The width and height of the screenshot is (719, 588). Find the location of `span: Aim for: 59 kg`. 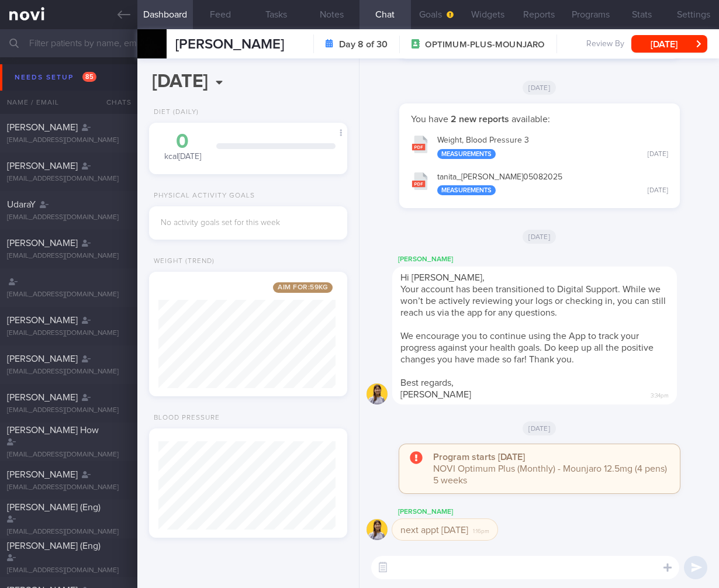

span: Aim for: 59 kg is located at coordinates (303, 288).